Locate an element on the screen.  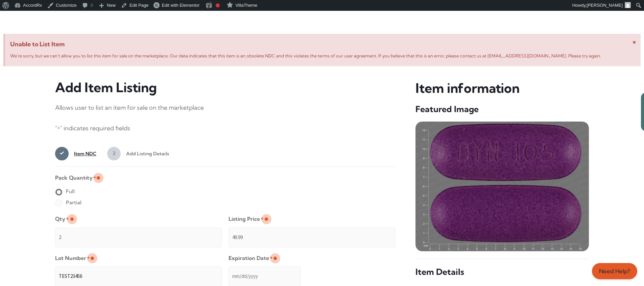
p: " " indicates required fields is located at coordinates (225, 128).